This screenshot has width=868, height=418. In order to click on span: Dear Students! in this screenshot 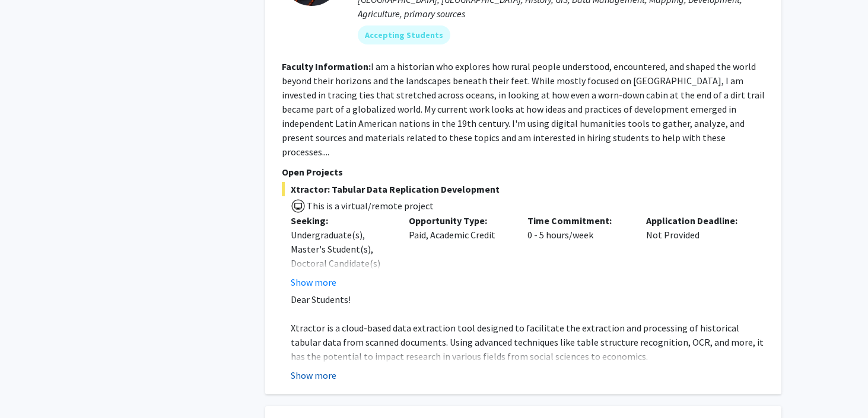, I will do `click(320, 299)`.